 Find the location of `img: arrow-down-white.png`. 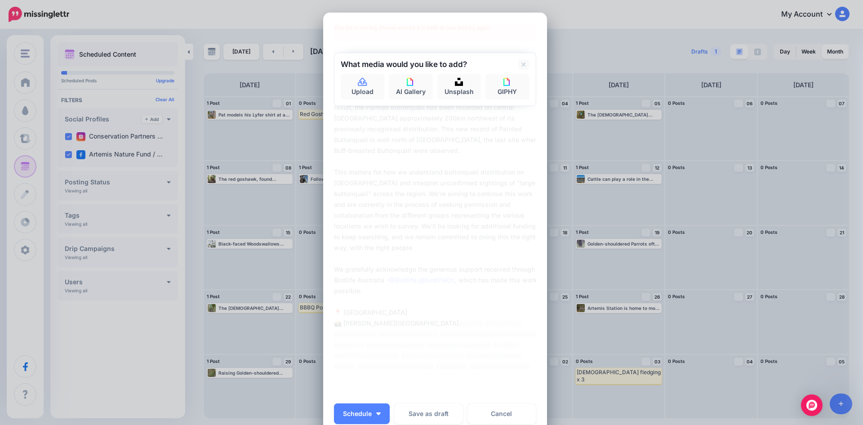

img: arrow-down-white.png is located at coordinates (379, 414).